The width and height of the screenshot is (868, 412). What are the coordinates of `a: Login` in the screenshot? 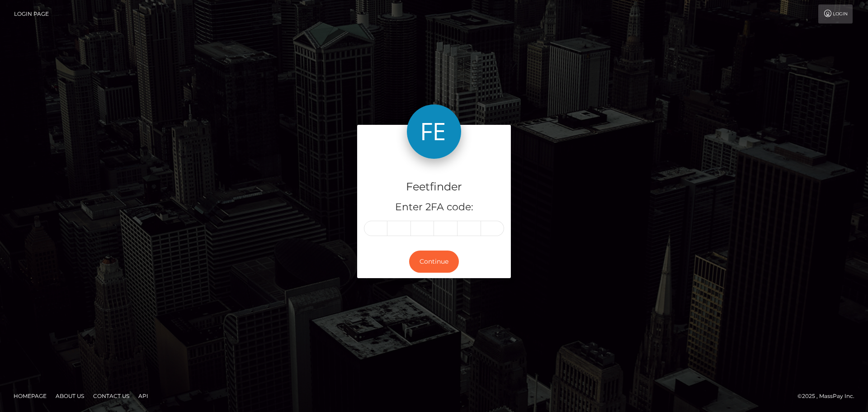 It's located at (836, 14).